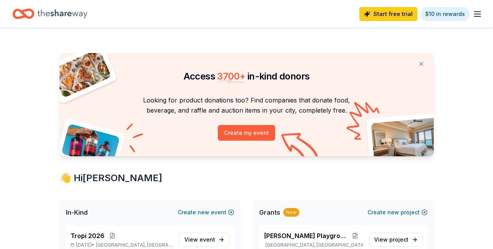 The width and height of the screenshot is (493, 249). What do you see at coordinates (270, 212) in the screenshot?
I see `span: Grants` at bounding box center [270, 212].